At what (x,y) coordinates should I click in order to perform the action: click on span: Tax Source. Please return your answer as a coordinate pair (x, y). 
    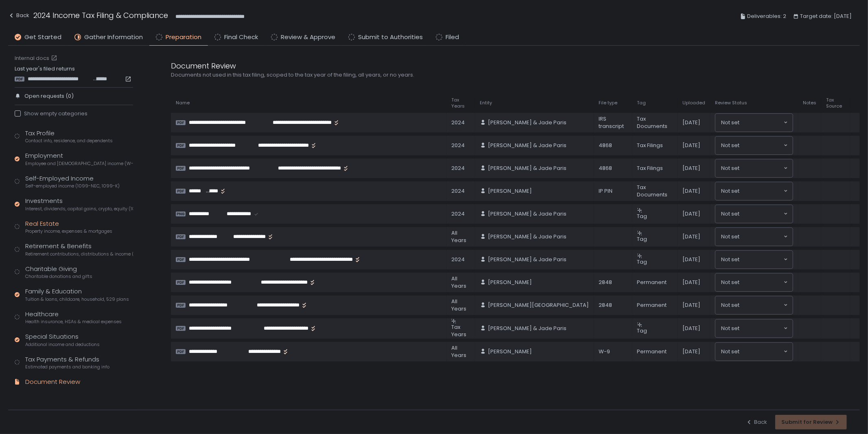
    Looking at the image, I should click on (836, 103).